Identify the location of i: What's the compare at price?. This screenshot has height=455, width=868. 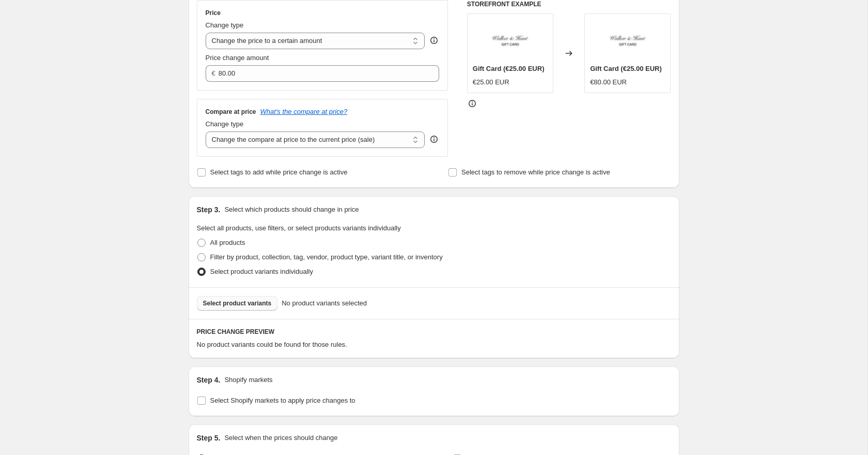
(304, 111).